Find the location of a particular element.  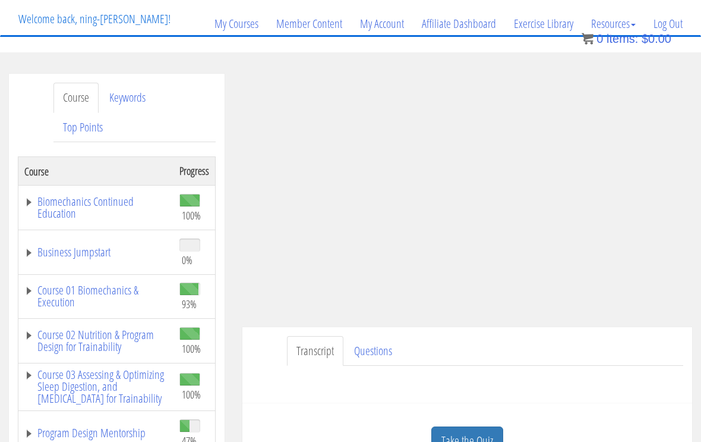

span: 93% is located at coordinates (189, 304).